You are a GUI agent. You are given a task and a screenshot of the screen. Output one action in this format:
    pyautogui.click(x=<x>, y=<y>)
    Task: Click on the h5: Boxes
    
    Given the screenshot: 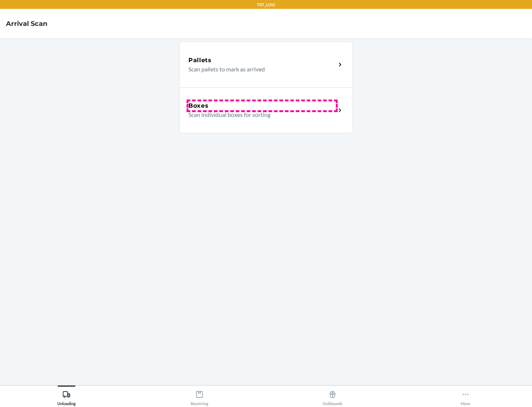 What is the action you would take?
    pyautogui.click(x=198, y=106)
    